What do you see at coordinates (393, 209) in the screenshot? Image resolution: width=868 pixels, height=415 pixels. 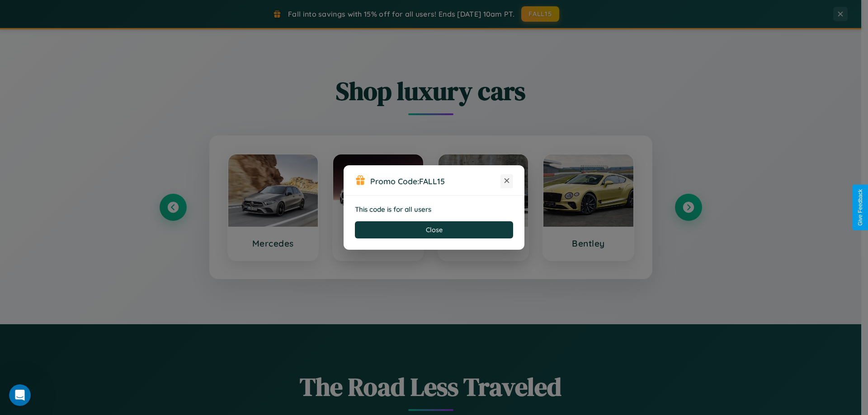 I see `strong: This code is for all users` at bounding box center [393, 209].